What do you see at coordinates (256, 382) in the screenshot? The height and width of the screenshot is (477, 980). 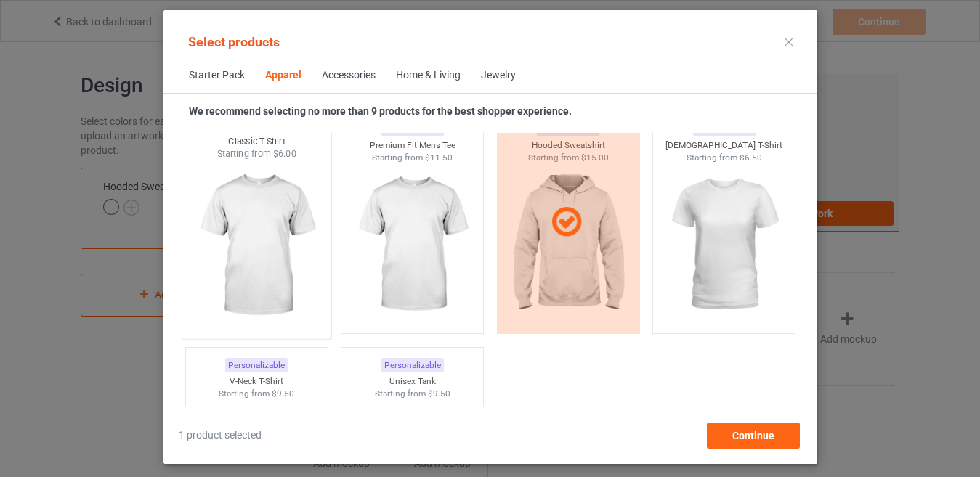 I see `div: V-Neck T-Shirt` at bounding box center [256, 382].